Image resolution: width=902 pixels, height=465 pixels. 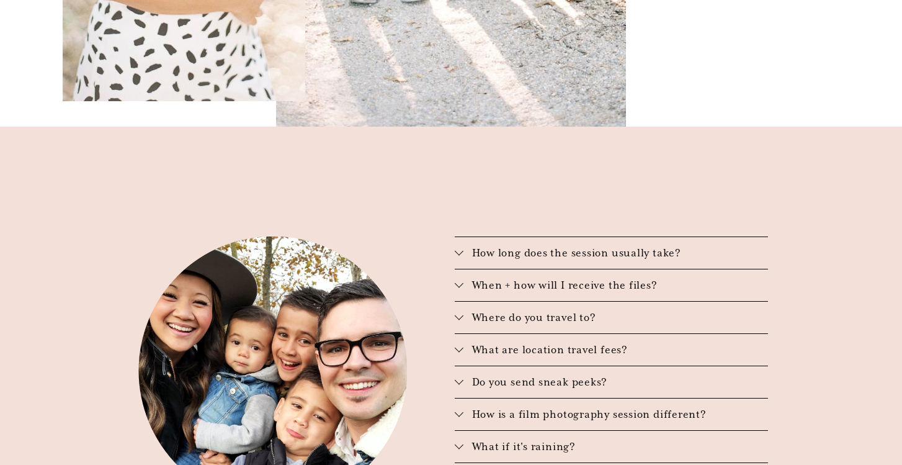 What do you see at coordinates (612, 317) in the screenshot?
I see `button: Where do you travel to?` at bounding box center [612, 317].